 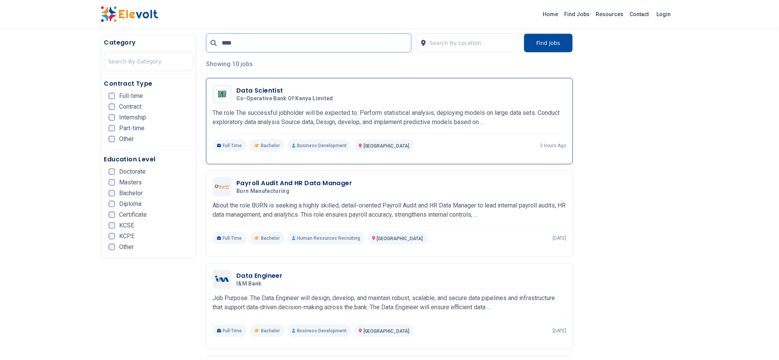 I want to click on span: Certificate, so click(x=133, y=215).